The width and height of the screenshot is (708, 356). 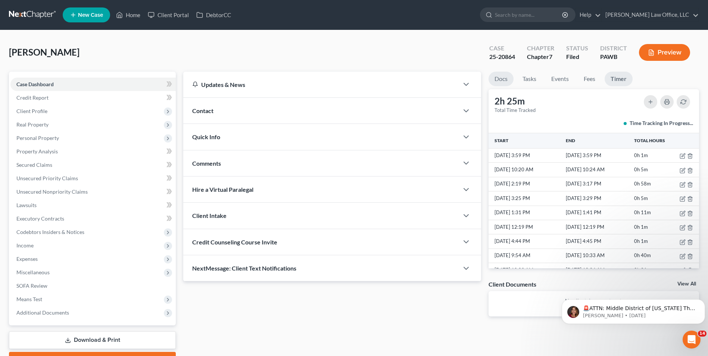 What do you see at coordinates (93, 286) in the screenshot?
I see `a: SOFA Review` at bounding box center [93, 286].